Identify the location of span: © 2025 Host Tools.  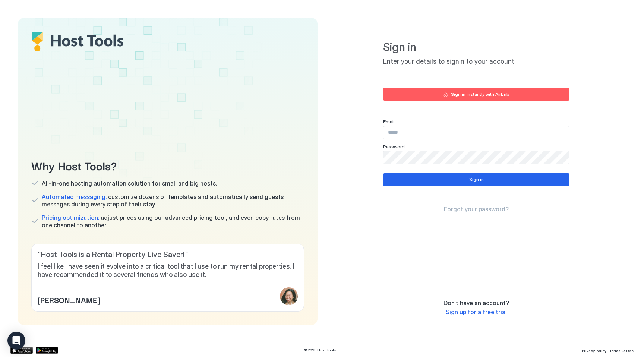
(320, 350).